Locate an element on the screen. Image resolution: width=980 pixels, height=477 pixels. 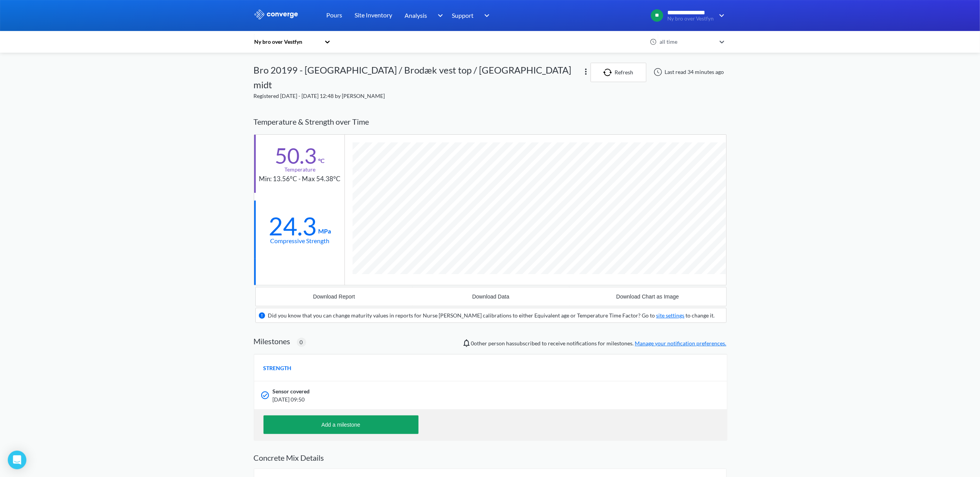
div: Compressive Strength is located at coordinates (300, 241).